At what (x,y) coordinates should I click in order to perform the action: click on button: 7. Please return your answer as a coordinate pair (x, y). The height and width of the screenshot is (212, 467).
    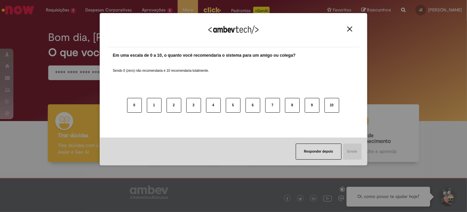
    Looking at the image, I should click on (273, 105).